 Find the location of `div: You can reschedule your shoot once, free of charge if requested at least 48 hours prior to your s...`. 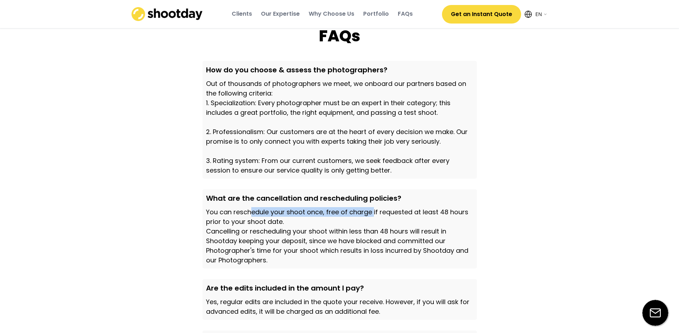

div: You can reschedule your shoot once, free of charge if requested at least 48 hours prior to your s... is located at coordinates (340, 236).